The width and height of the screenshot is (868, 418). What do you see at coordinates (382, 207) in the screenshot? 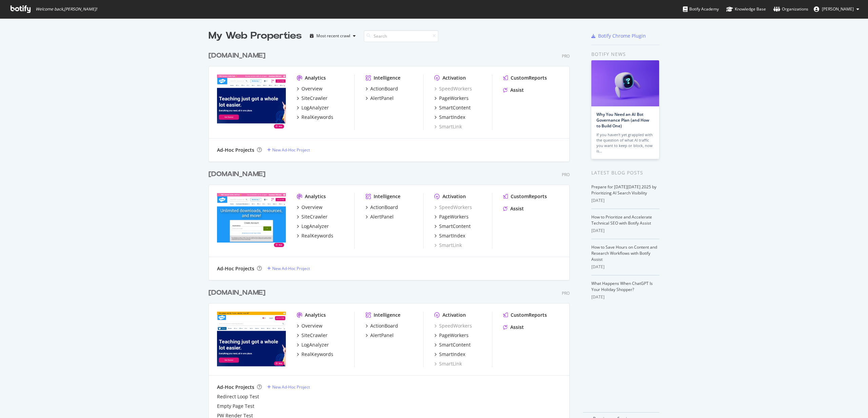
I see `a: ActionBoard` at bounding box center [382, 207].